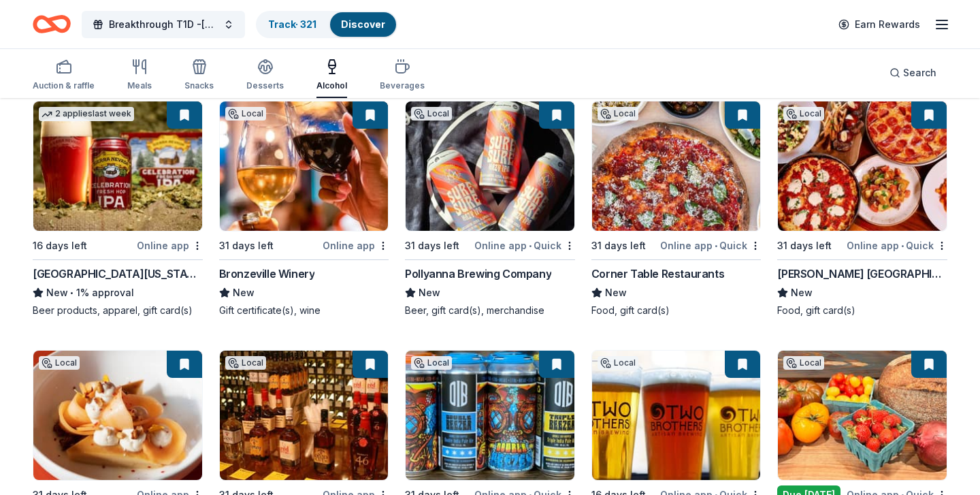 The height and width of the screenshot is (495, 980). Describe the element at coordinates (879, 25) in the screenshot. I see `a: Earn Rewards` at that location.